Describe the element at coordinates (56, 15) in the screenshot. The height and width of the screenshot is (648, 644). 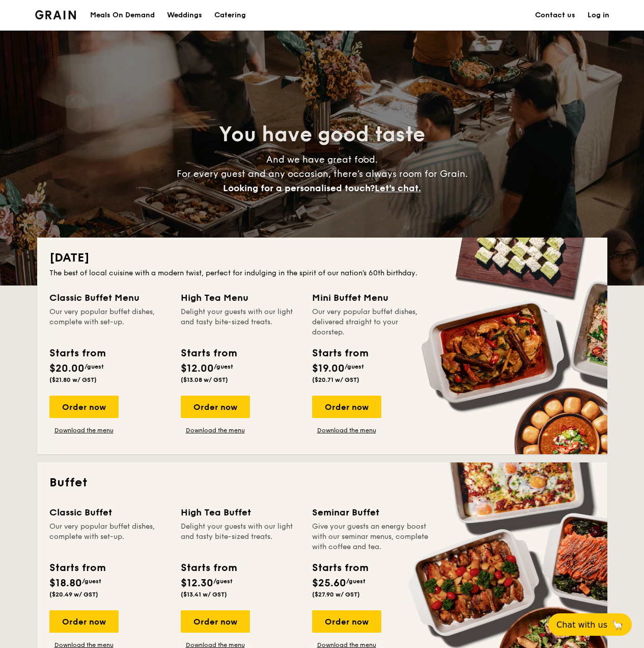
I see `img: Grain` at that location.